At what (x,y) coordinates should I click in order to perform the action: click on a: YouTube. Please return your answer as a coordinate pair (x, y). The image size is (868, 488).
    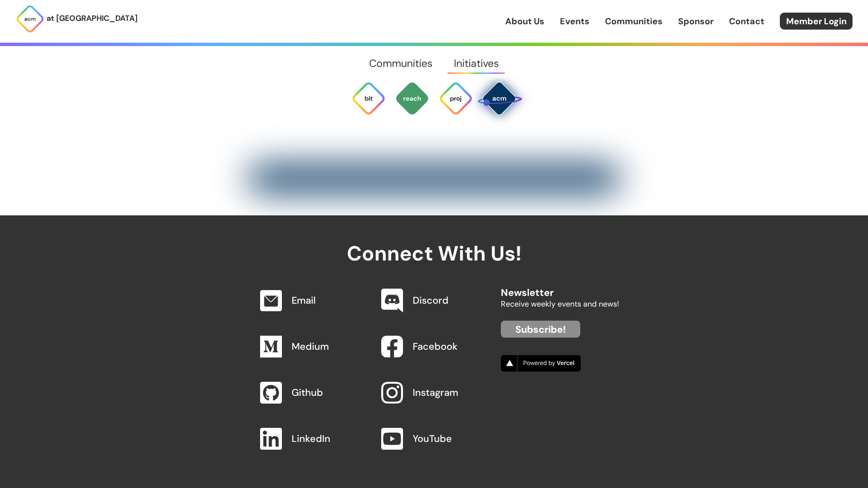
    Looking at the image, I should click on (432, 438).